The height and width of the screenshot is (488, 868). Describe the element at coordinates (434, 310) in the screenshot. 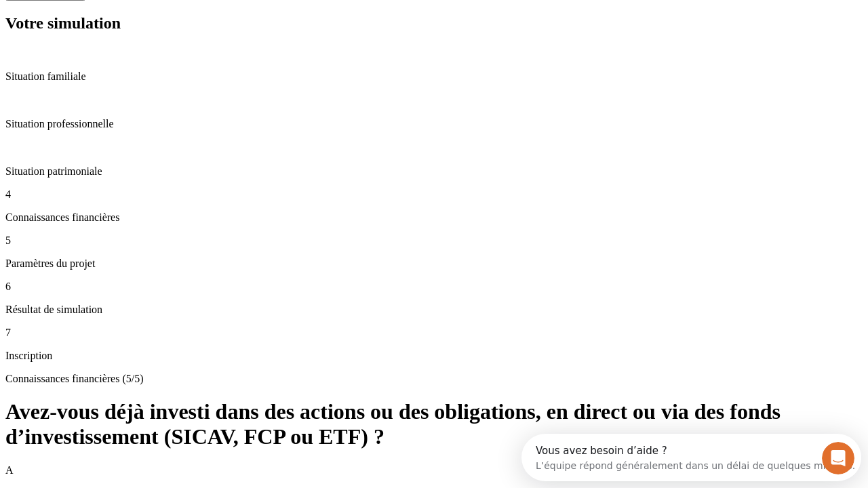

I see `p: Résultat de simulation` at that location.